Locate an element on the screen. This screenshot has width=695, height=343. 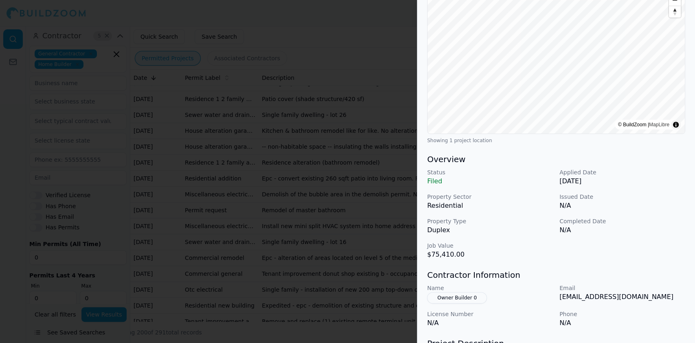
div: Showing 1 project location is located at coordinates (556, 140).